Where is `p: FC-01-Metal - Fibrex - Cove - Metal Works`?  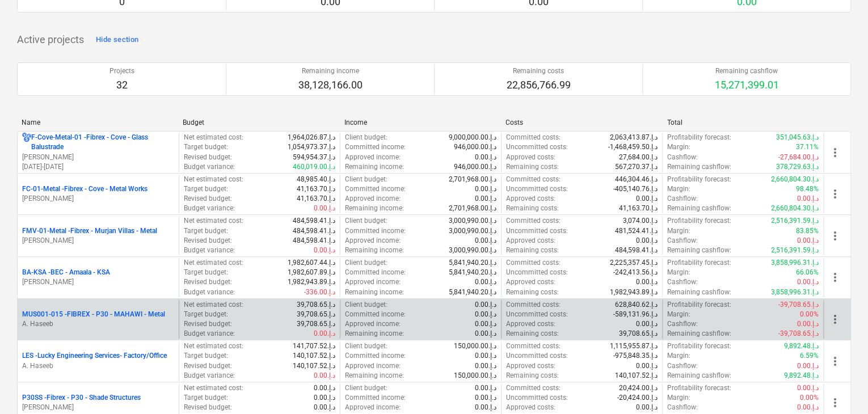
p: FC-01-Metal - Fibrex - Cove - Metal Works is located at coordinates (85, 189).